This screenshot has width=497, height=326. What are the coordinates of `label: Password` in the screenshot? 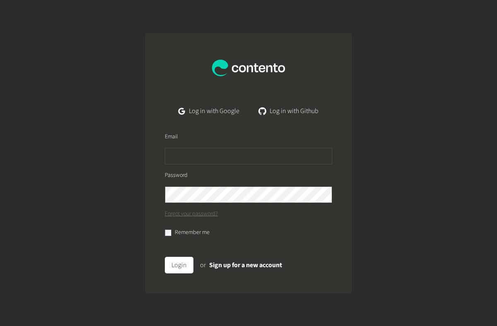 It's located at (176, 175).